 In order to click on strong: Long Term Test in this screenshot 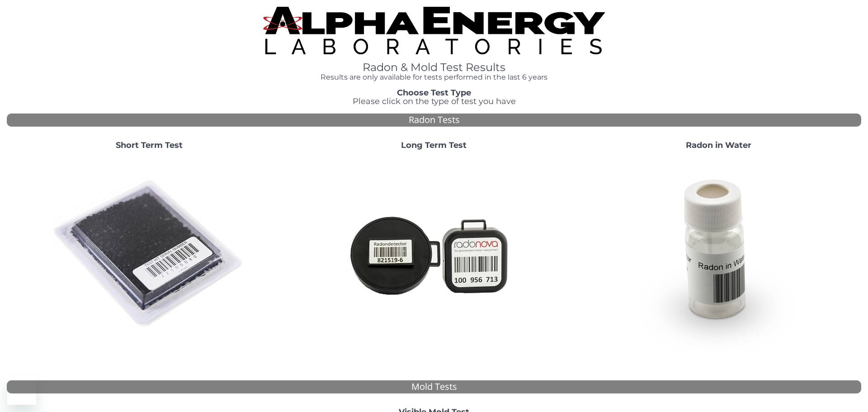, I will do `click(434, 145)`.